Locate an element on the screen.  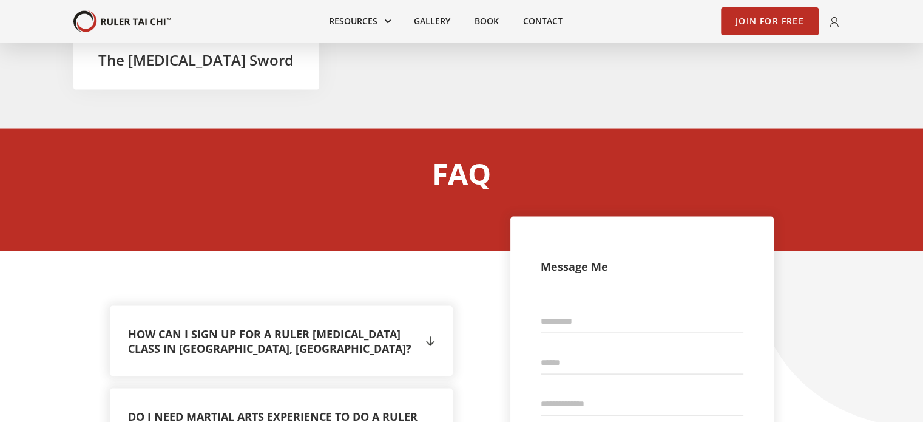
a: Contact is located at coordinates (543, 21).